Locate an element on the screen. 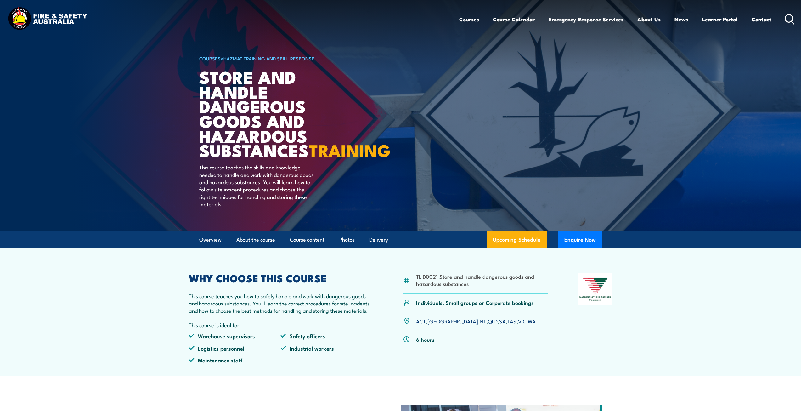 The height and width of the screenshot is (411, 801). a: Courses is located at coordinates (469, 19).